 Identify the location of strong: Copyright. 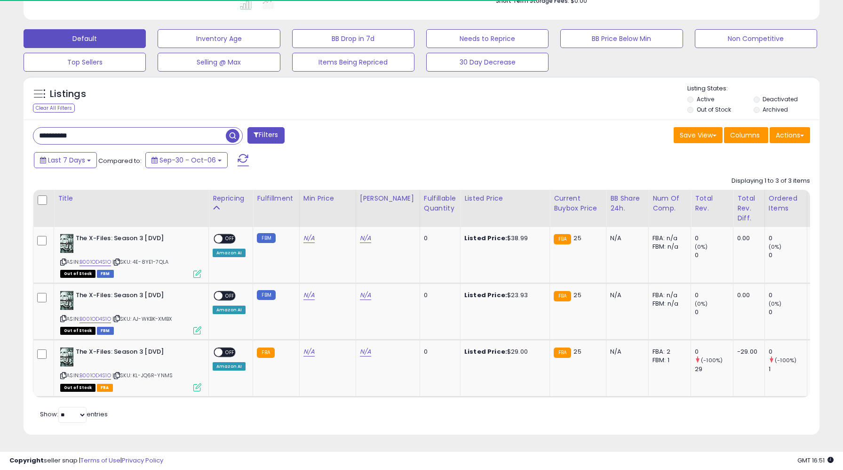
(26, 460).